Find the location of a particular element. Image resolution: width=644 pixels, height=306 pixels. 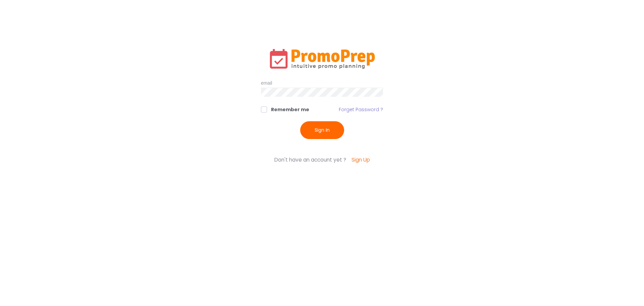

label: Remember me is located at coordinates (285, 110).